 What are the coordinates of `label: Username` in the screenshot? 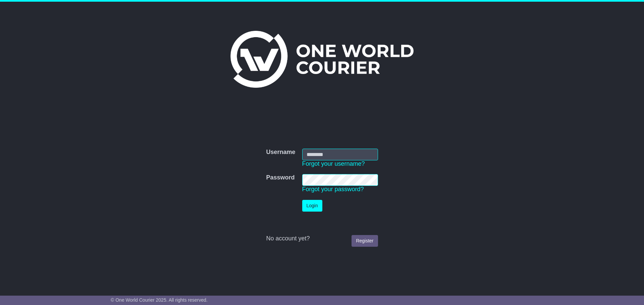 It's located at (281, 153).